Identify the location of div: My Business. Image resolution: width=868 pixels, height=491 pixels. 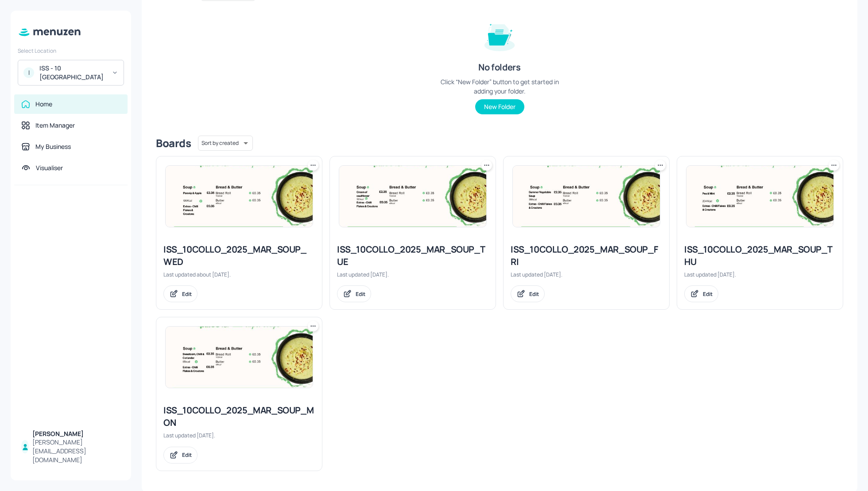
(53, 147).